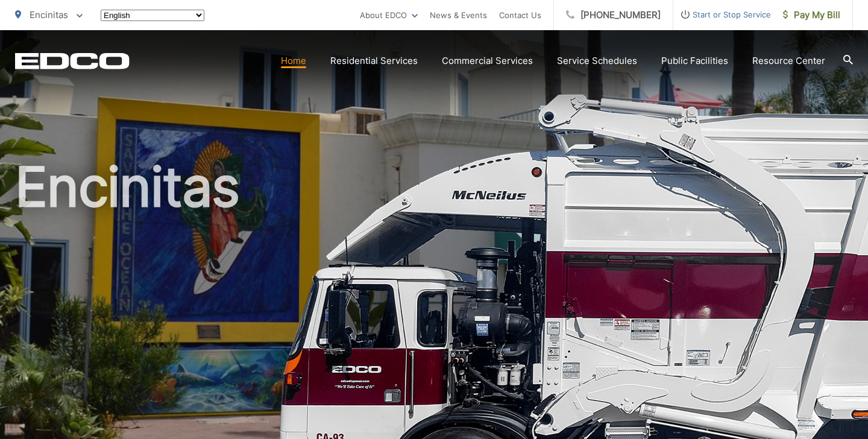 This screenshot has width=868, height=439. Describe the element at coordinates (487, 61) in the screenshot. I see `a: Commercial Services` at that location.